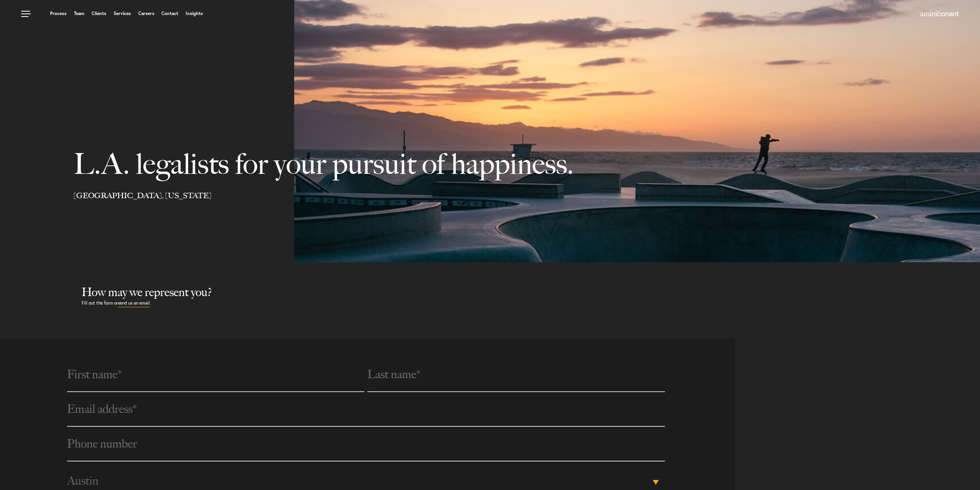 The height and width of the screenshot is (490, 980). I want to click on img: Amini & Conant, so click(939, 14).